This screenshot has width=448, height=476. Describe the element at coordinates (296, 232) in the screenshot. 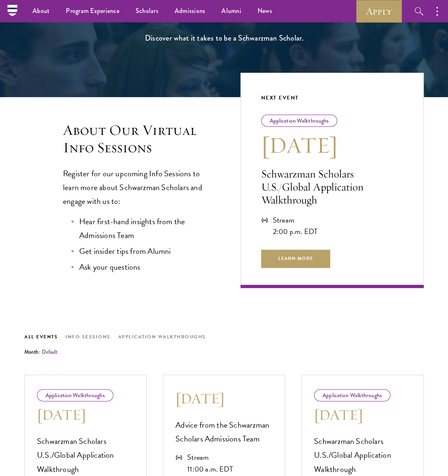

I see `div: 2:00 p.m. EDT` at that location.